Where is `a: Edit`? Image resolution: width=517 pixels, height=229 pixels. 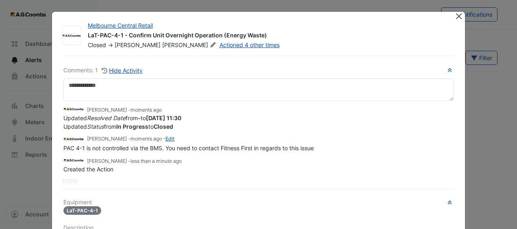 a: Edit is located at coordinates (170, 139).